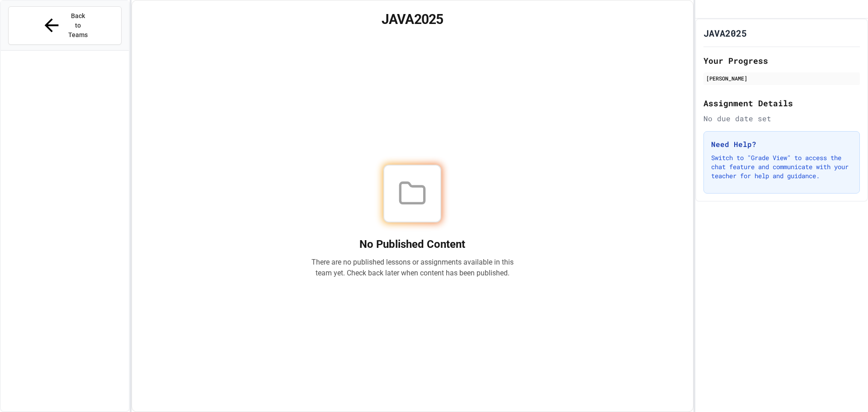  Describe the element at coordinates (65, 25) in the screenshot. I see `button: Back to Teams` at that location.